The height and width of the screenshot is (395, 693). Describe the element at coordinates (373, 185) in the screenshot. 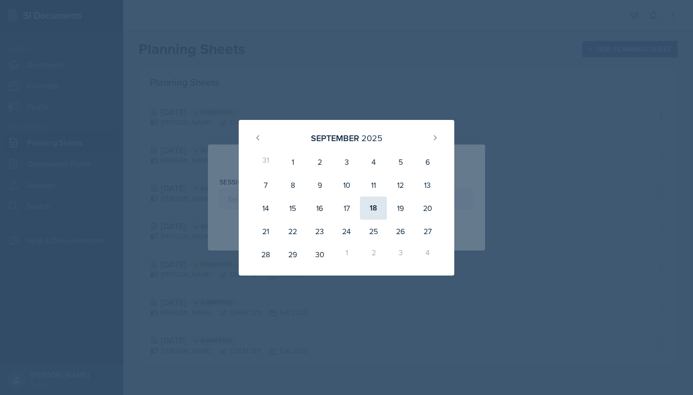

I see `div: 11` at that location.